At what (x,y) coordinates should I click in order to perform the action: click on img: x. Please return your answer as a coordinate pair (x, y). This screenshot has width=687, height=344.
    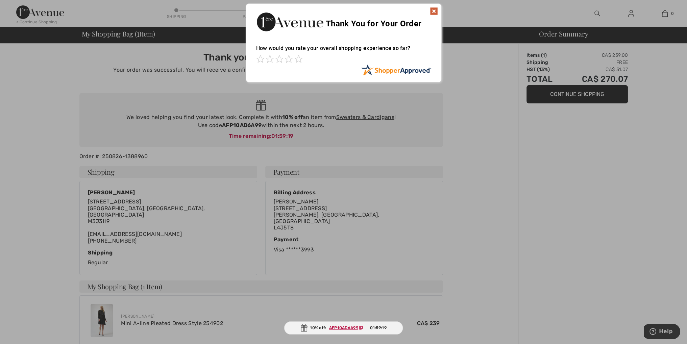
    Looking at the image, I should click on (434, 11).